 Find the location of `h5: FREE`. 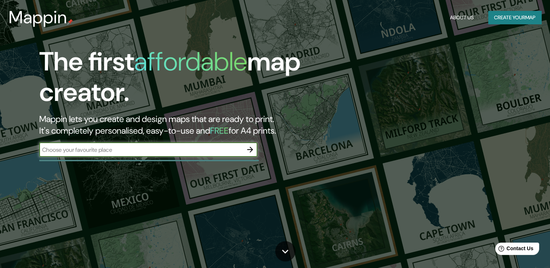

h5: FREE is located at coordinates (219, 130).